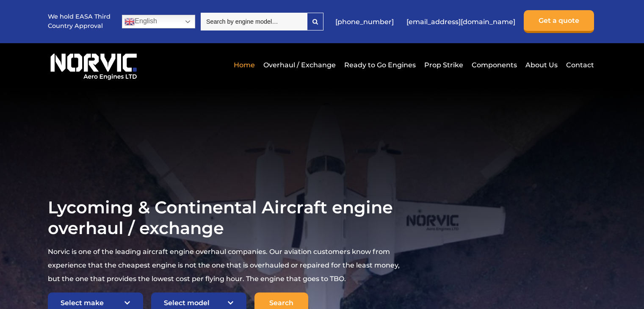 This screenshot has width=644, height=309. What do you see at coordinates (159, 21) in the screenshot?
I see `a: English` at bounding box center [159, 21].